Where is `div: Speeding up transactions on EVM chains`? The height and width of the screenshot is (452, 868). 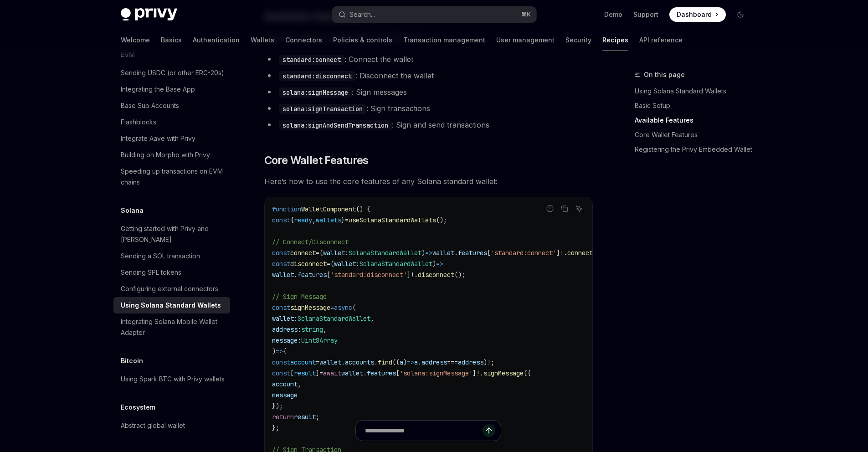
div: Speeding up transactions on EVM chains is located at coordinates (172, 177).